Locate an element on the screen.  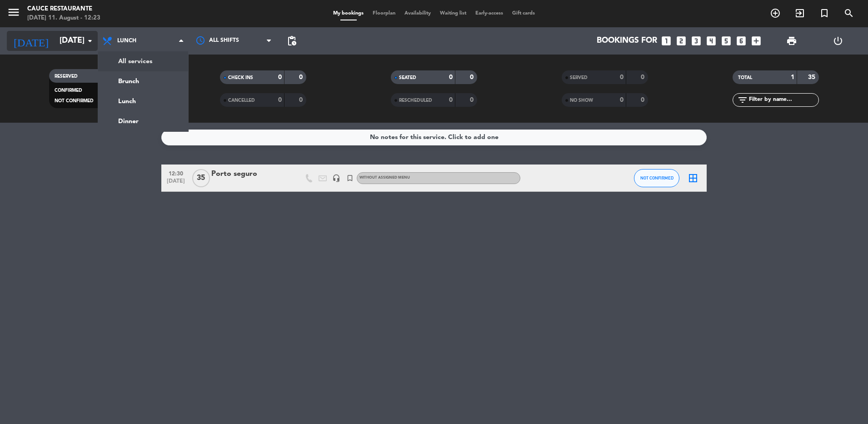
a: Dinner is located at coordinates (143, 122).